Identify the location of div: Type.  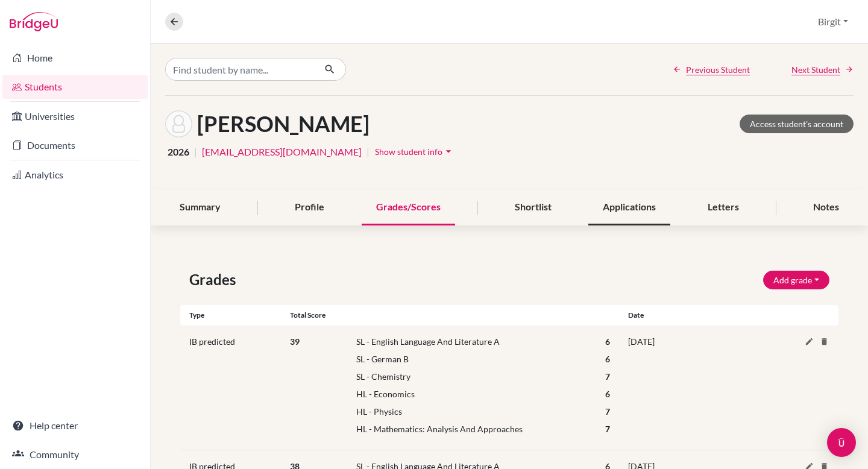
(235, 315).